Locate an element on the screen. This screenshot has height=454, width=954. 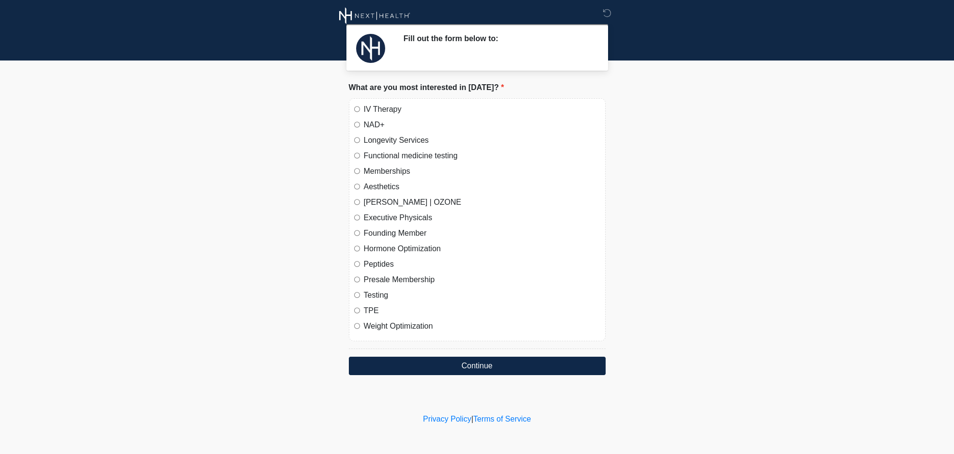
input: Longevity Services is located at coordinates (357, 140).